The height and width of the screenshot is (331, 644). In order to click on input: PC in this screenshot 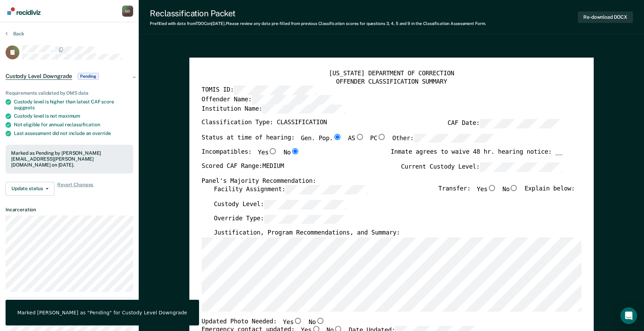, I will do `click(382, 137)`.